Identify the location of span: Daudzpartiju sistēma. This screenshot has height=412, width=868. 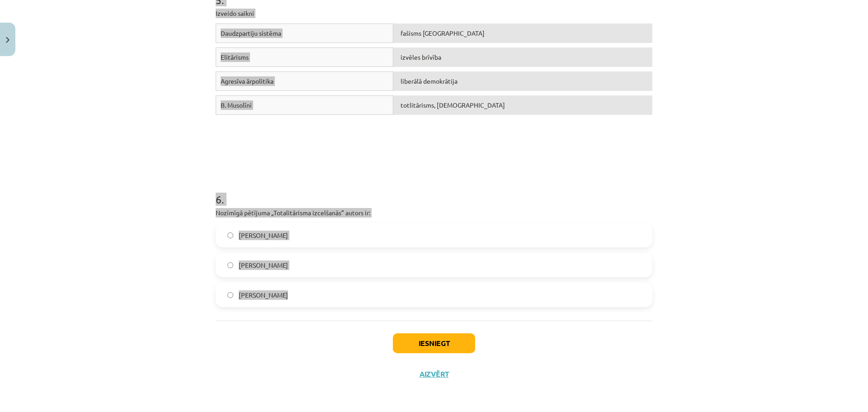
(251, 33).